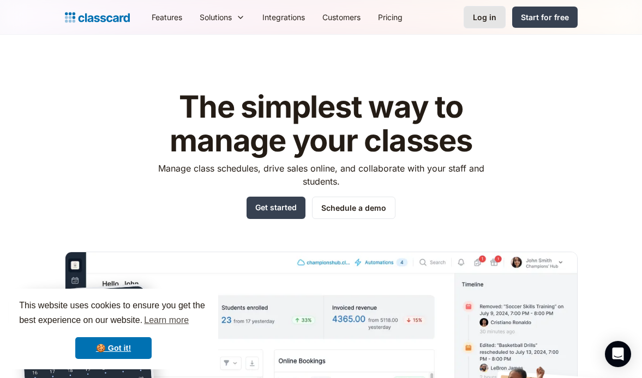  What do you see at coordinates (97, 17) in the screenshot?
I see `a: Logo` at bounding box center [97, 17].